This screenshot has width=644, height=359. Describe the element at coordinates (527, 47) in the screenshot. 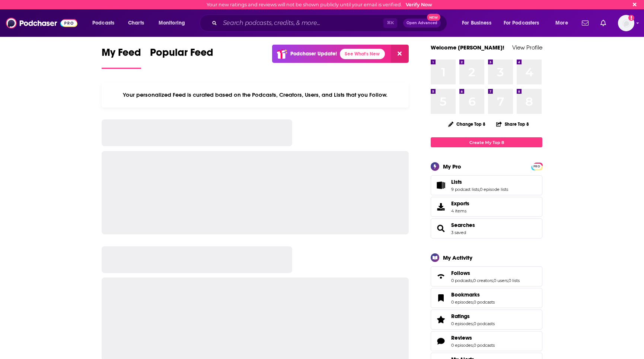

I see `a: View Profile` at that location.